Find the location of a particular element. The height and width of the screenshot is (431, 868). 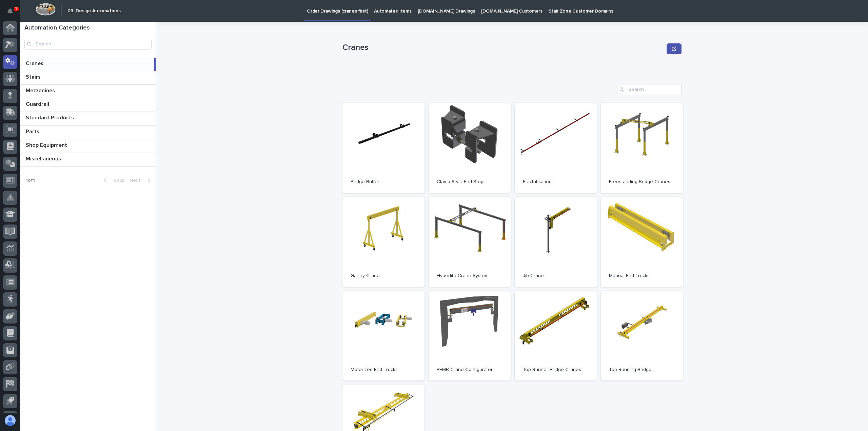

a: Gantry Crane is located at coordinates (383, 242).